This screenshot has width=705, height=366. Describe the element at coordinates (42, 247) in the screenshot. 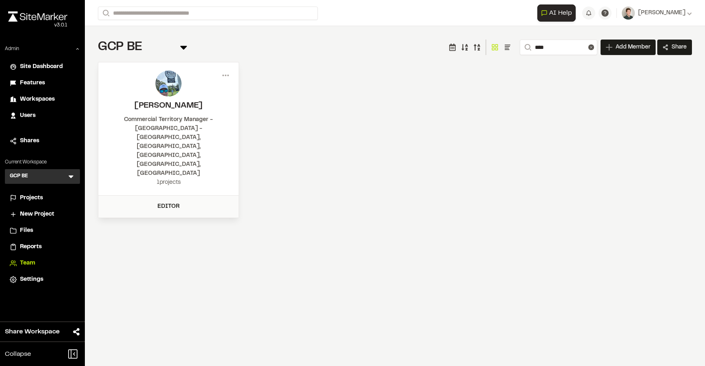

I see `a: Reports` at that location.